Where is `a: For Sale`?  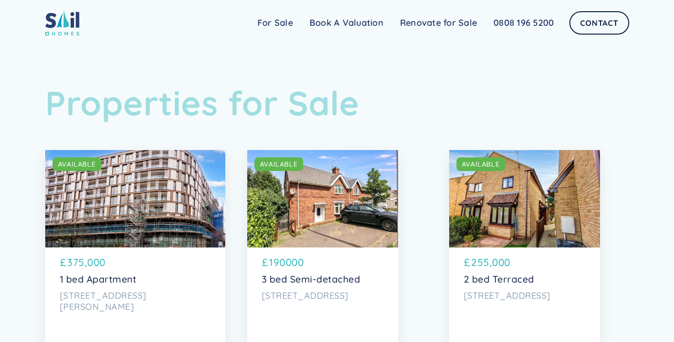 a: For Sale is located at coordinates (275, 23).